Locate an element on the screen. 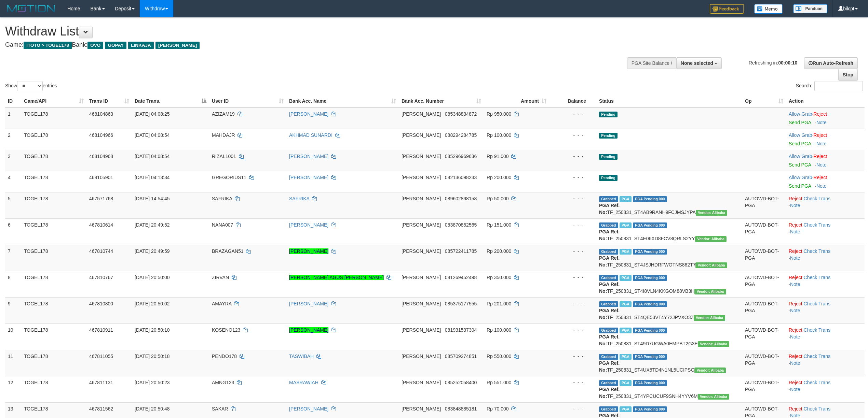 The height and width of the screenshot is (418, 868). td: TF_250831_ST4JSJHDRFWOTNS862T7 is located at coordinates (669, 258).